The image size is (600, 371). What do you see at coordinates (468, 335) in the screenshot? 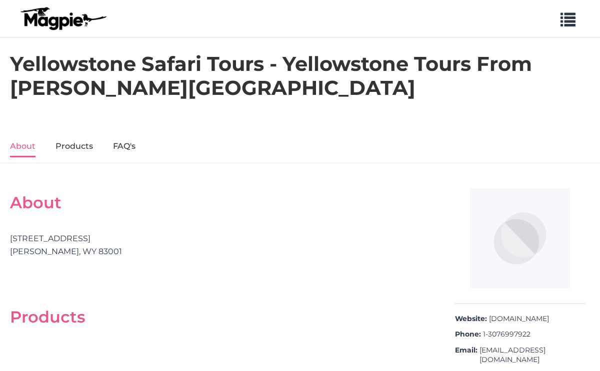
I see `strong: Phone:` at bounding box center [468, 335].